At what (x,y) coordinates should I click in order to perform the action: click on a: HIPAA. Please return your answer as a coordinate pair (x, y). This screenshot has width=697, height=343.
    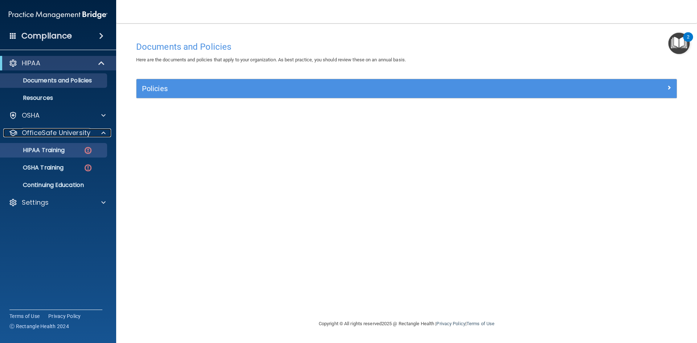
    Looking at the image, I should click on (57, 63).